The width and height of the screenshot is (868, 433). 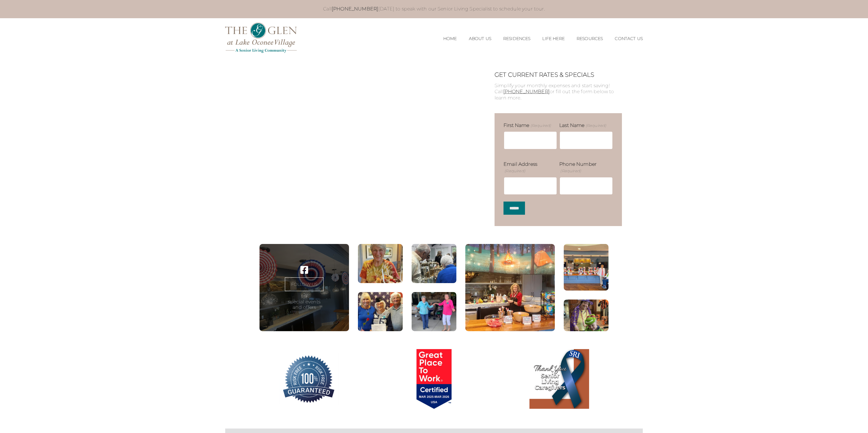 I want to click on a: FOLLOW US, so click(x=304, y=284).